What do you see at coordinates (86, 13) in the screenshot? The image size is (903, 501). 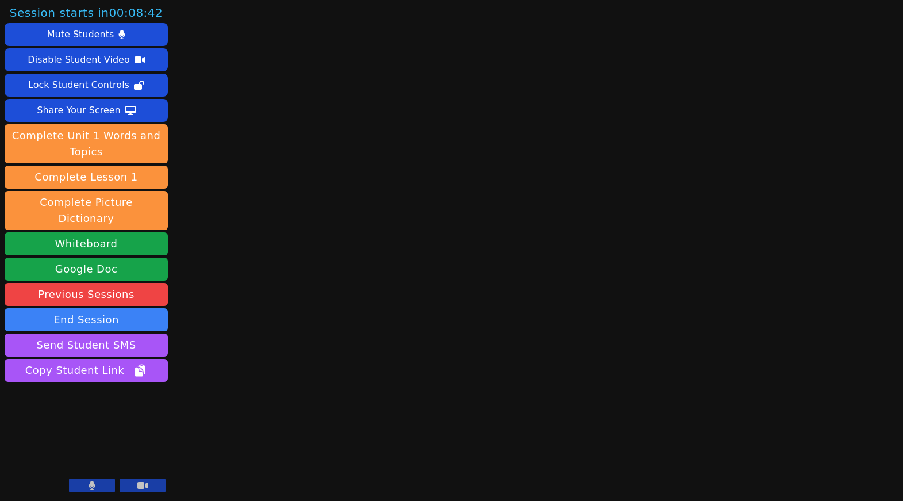 I see `span: Session starts in` at bounding box center [86, 13].